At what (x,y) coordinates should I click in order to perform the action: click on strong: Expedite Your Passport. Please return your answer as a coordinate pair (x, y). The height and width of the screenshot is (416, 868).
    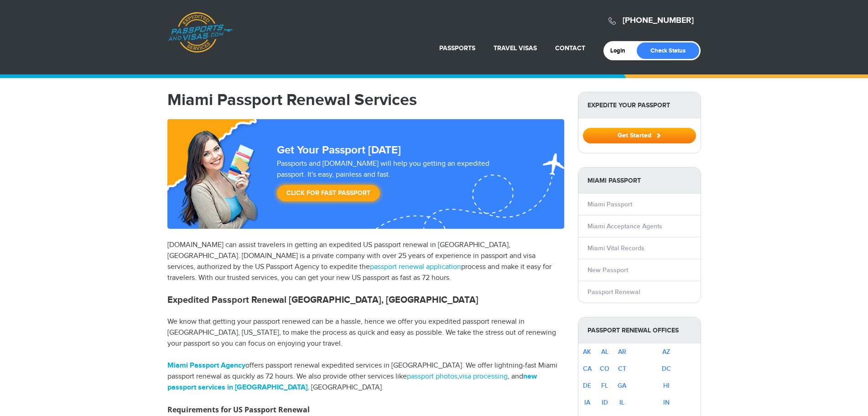
    Looking at the image, I should click on (639, 105).